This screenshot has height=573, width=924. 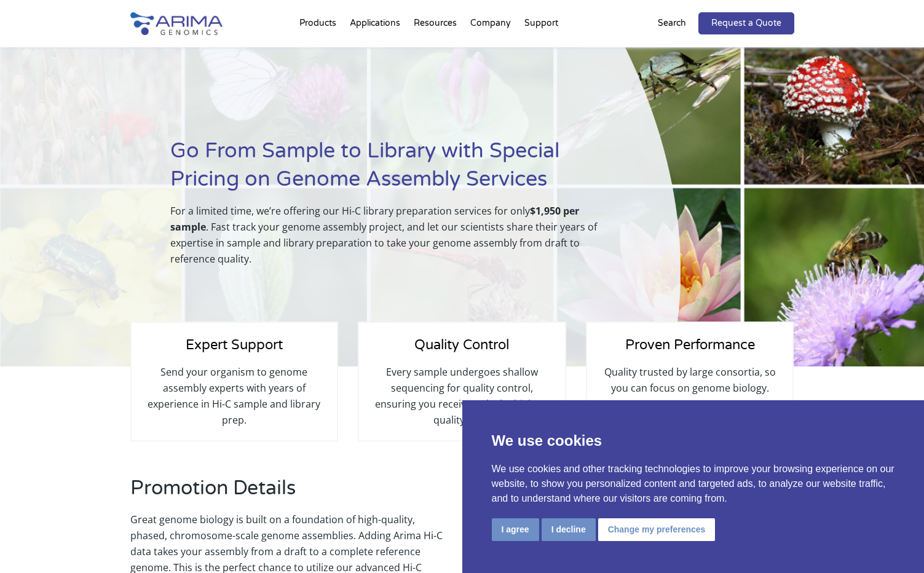 I want to click on span: Expert Support, so click(x=234, y=345).